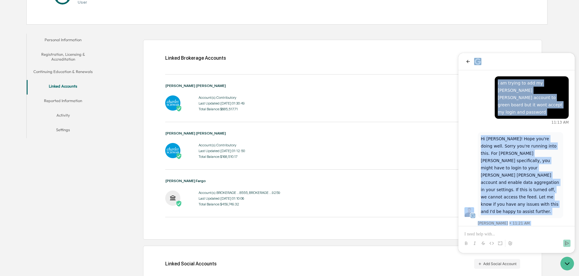 This screenshot has width=579, height=276. Describe the element at coordinates (108, 190) in the screenshot. I see `button: Send` at that location.